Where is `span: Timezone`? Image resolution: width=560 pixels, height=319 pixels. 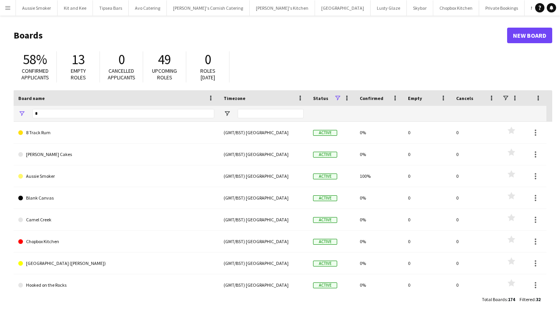 span: Timezone is located at coordinates (235, 98).